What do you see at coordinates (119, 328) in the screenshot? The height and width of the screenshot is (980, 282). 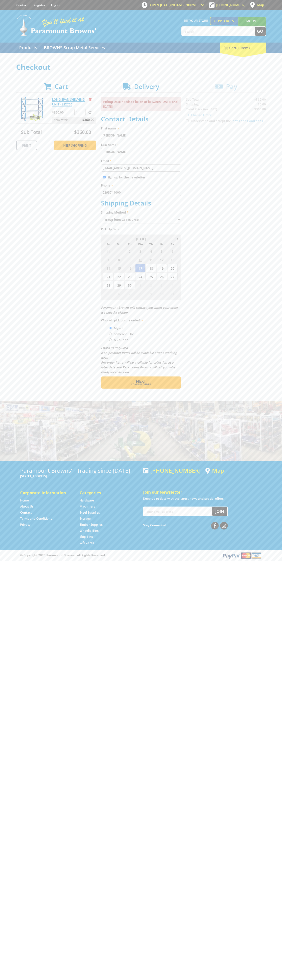 I see `label: Myself` at bounding box center [119, 328].